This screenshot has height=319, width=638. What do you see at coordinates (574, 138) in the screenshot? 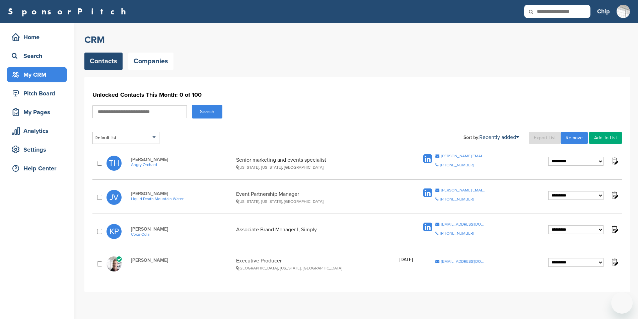
I see `a: Remove` at bounding box center [574, 138].